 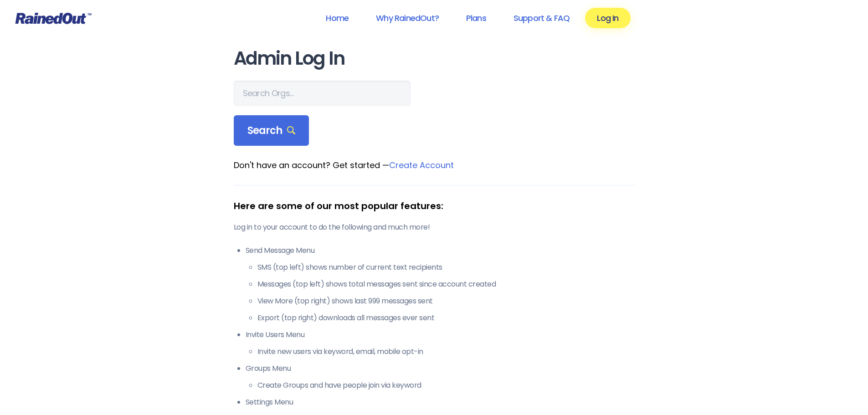 I want to click on li: Messages (top left) shows total messages sent since account created, so click(x=446, y=284).